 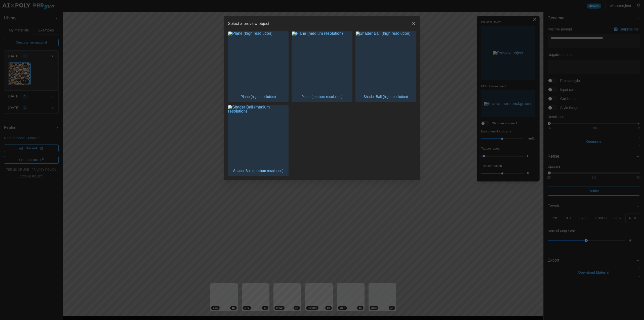 I want to click on button: Shader Ball (high resolution)Shader Ball (high resolution), so click(x=386, y=67).